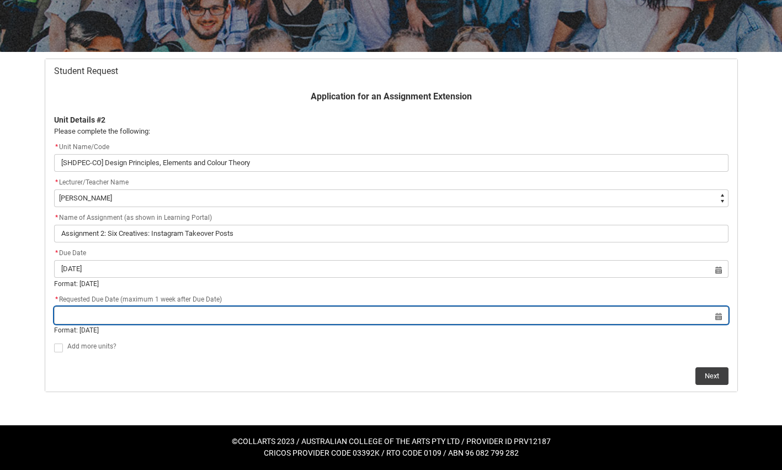 The height and width of the screenshot is (470, 782). Describe the element at coordinates (391, 131) in the screenshot. I see `p: Please complete the following:` at that location.